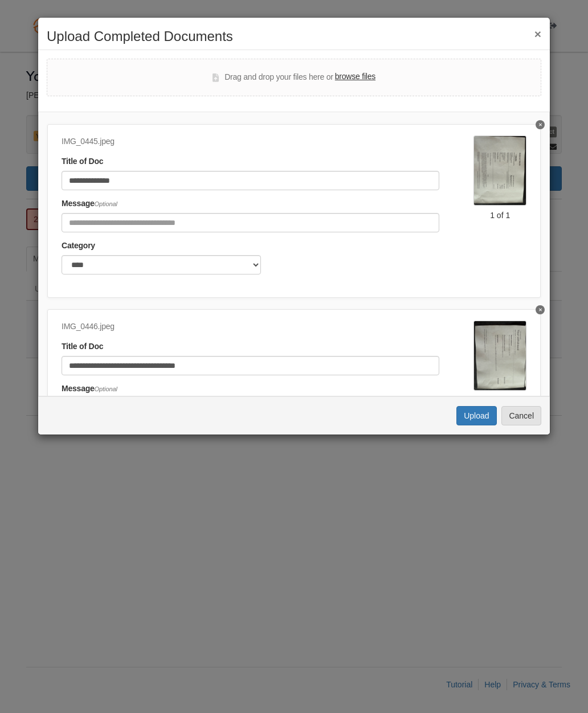 This screenshot has height=713, width=588. I want to click on img: IMG_0446.jpeg, so click(500, 356).